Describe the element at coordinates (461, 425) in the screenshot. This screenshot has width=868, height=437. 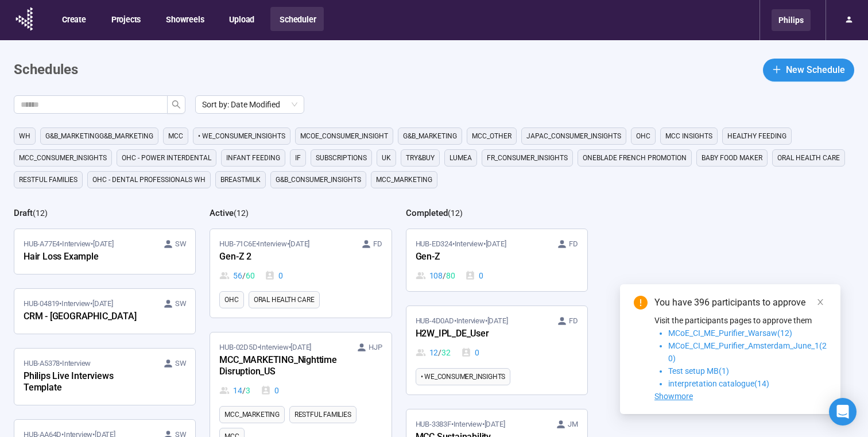
I see `span: HUB-3383F • Interview •` at that location.